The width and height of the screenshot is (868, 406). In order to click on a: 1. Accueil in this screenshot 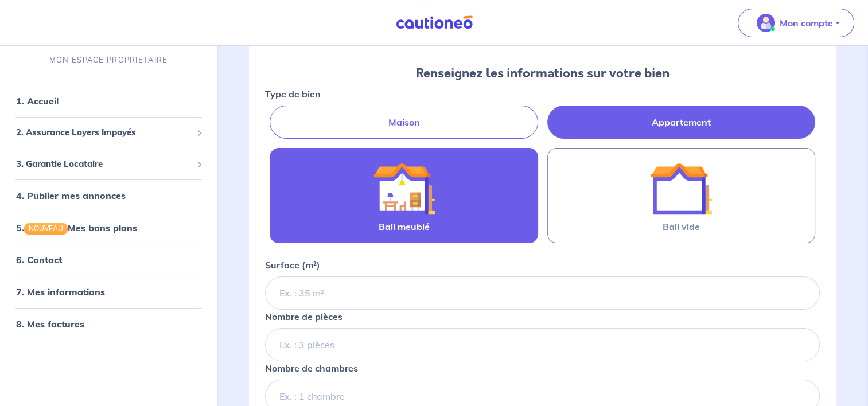, I will do `click(37, 101)`.